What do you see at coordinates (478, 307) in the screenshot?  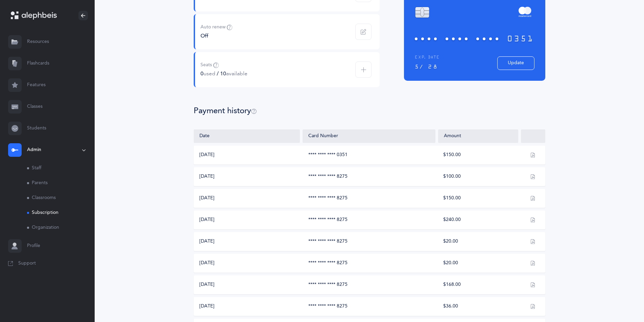 I see `div: $36.00` at bounding box center [478, 307].